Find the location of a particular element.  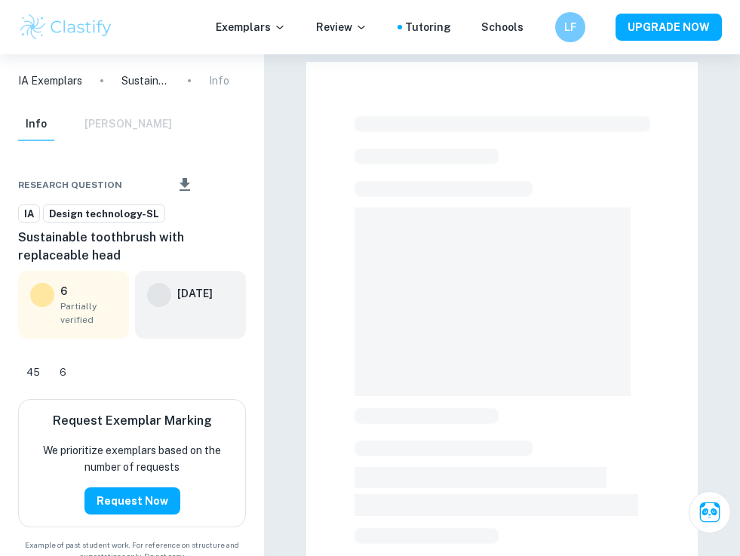

div: Like is located at coordinates (33, 372).